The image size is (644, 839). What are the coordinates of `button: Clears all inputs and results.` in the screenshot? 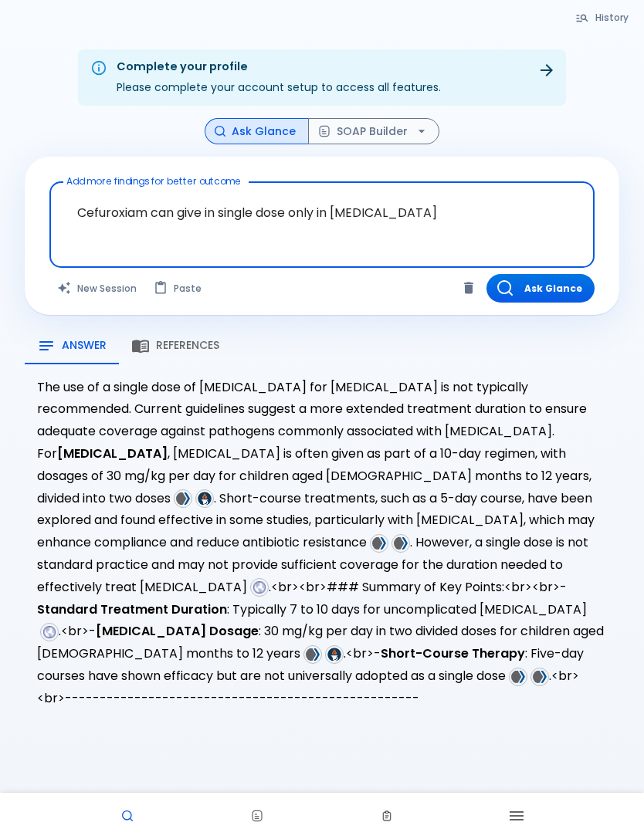 It's located at (98, 288).